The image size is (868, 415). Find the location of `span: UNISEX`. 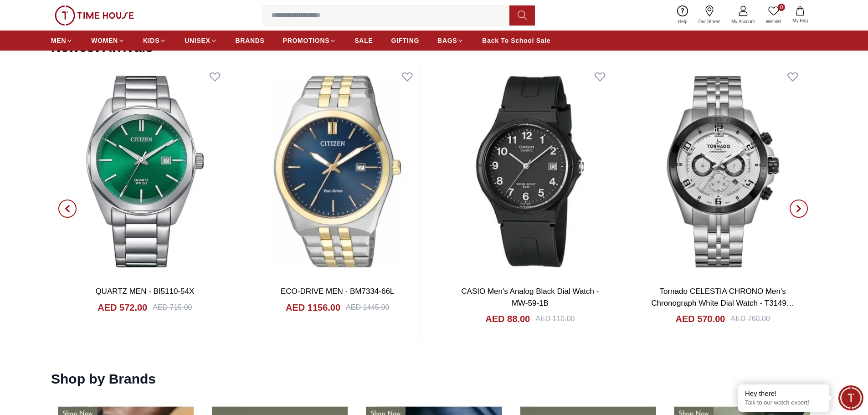

span: UNISEX is located at coordinates (197, 40).